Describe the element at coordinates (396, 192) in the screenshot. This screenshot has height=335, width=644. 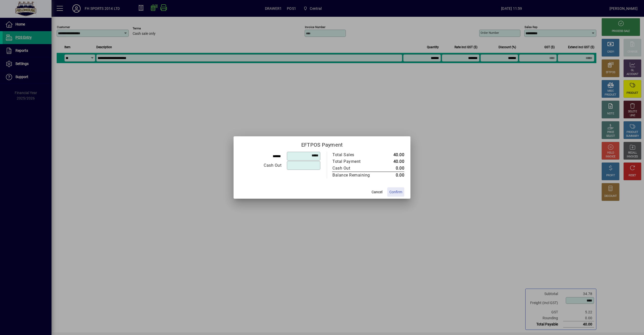
I see `button: Confirm` at that location.